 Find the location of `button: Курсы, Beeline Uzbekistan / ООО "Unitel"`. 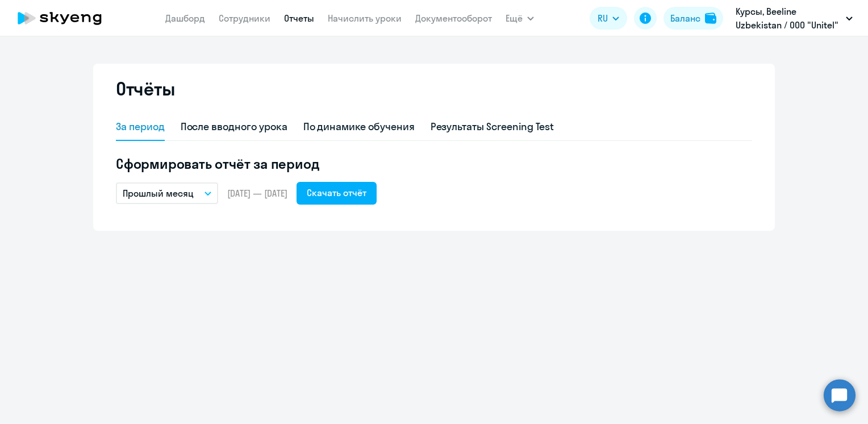

button: Курсы, Beeline Uzbekistan / ООО "Unitel" is located at coordinates (794, 18).